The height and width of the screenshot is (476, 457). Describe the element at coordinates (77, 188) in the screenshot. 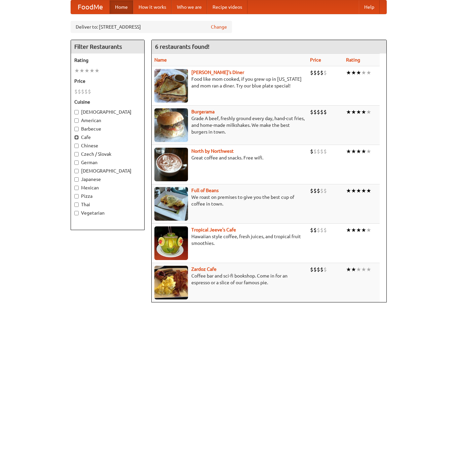

I see `input: Mexican` at that location.